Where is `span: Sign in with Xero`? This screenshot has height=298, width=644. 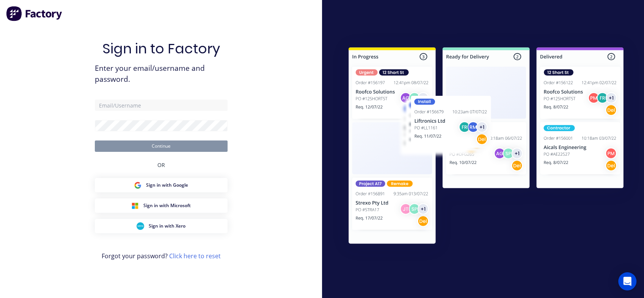
span: Sign in with Xero is located at coordinates (167, 226).